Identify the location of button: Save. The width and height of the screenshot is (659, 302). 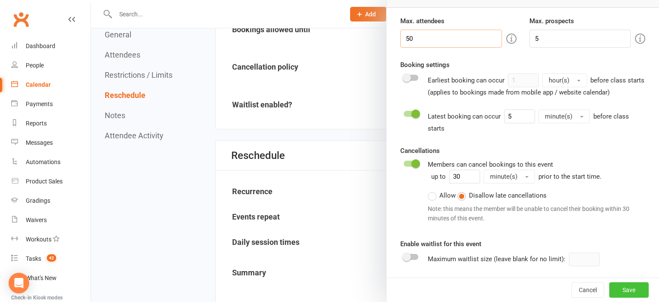
(629, 290).